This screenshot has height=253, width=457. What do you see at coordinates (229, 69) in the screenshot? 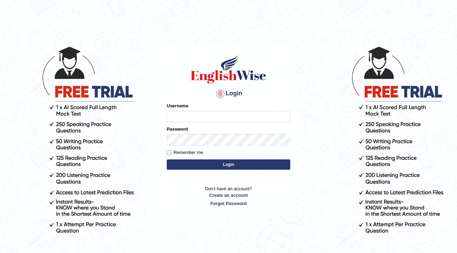
I see `img: Logo of English Wise sign in for intelligent practice with AI` at bounding box center [229, 69].